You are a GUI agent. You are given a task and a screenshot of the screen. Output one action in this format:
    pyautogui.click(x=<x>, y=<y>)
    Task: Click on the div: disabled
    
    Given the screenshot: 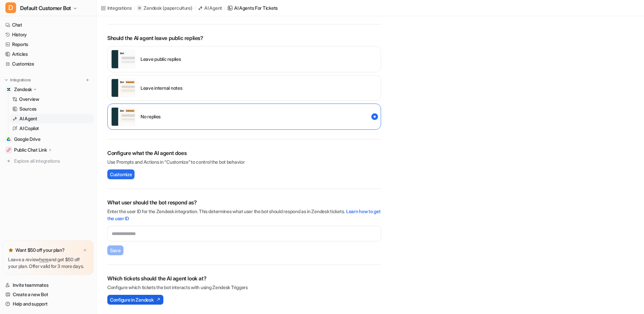 What is the action you would take?
    pyautogui.click(x=244, y=117)
    